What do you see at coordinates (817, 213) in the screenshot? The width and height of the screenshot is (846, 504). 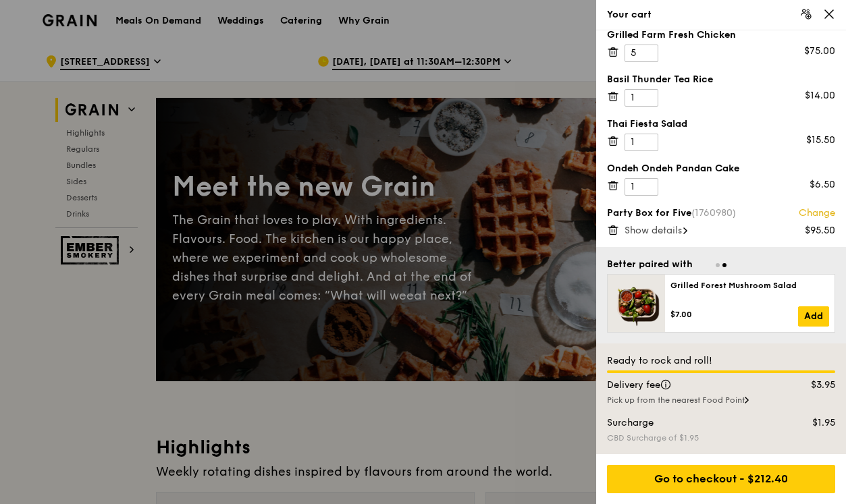 I see `a: Change` at bounding box center [817, 213].